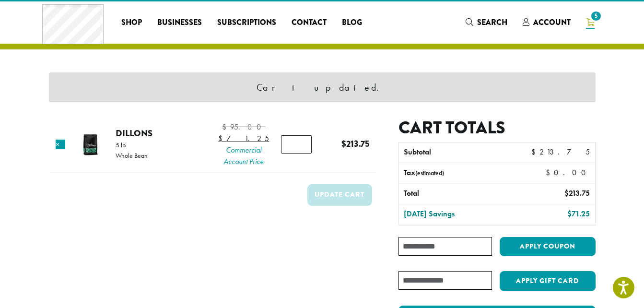  What do you see at coordinates (497, 128) in the screenshot?
I see `h2: Cart totals` at bounding box center [497, 128].